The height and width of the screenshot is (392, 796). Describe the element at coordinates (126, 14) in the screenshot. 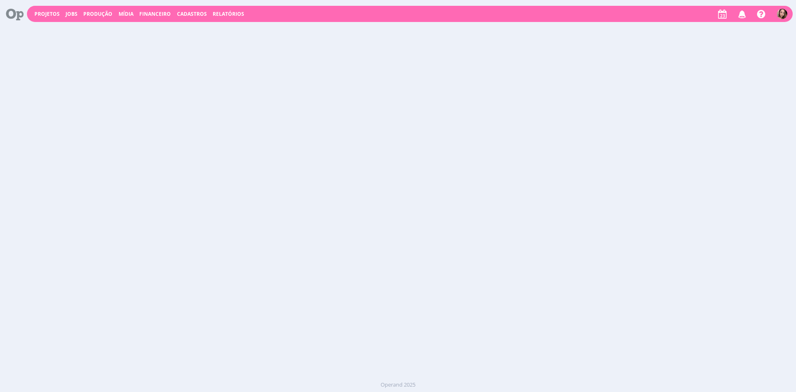

I see `button: Mídia` at that location.